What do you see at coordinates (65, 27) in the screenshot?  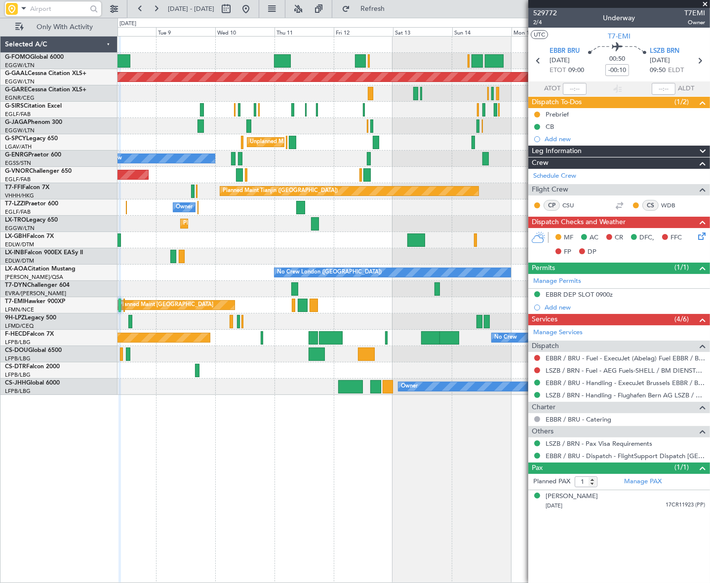 I see `span: Only With Activity` at bounding box center [65, 27].